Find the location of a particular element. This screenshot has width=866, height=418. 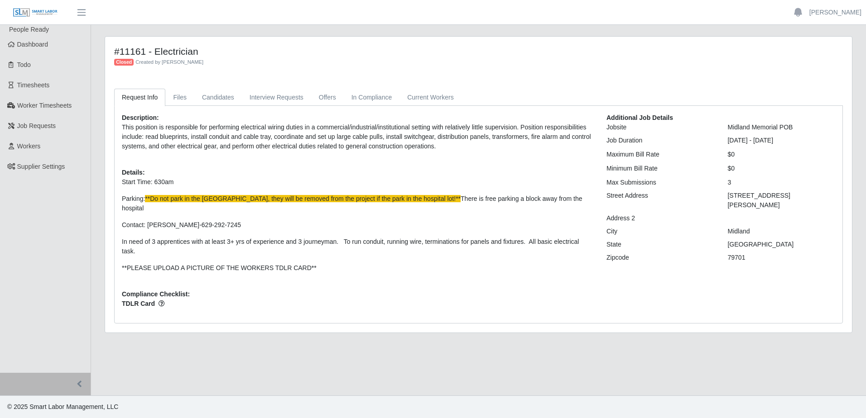

span: Timesheets is located at coordinates (34, 85).